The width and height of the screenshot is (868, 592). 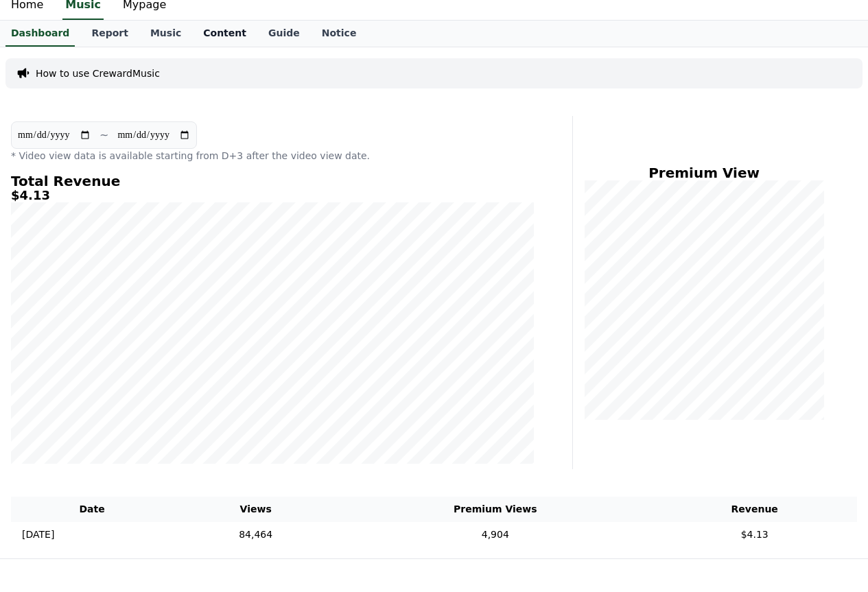 What do you see at coordinates (255, 509) in the screenshot?
I see `th: Views` at bounding box center [255, 509].